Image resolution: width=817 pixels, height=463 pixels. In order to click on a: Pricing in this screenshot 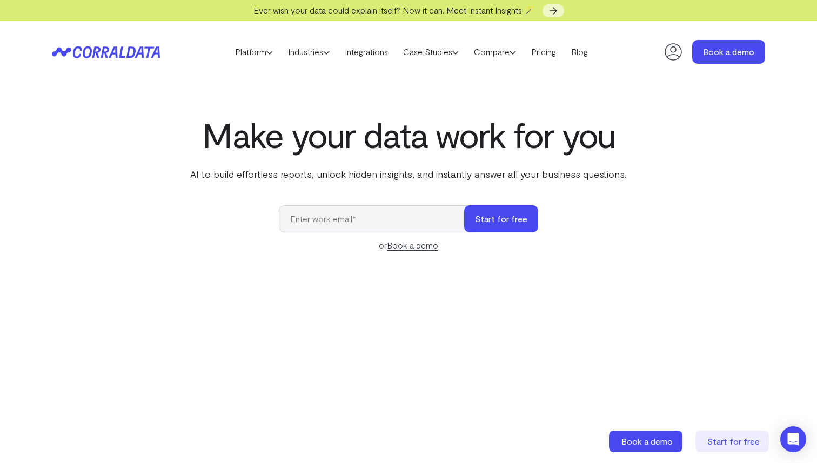, I will do `click(543, 52)`.